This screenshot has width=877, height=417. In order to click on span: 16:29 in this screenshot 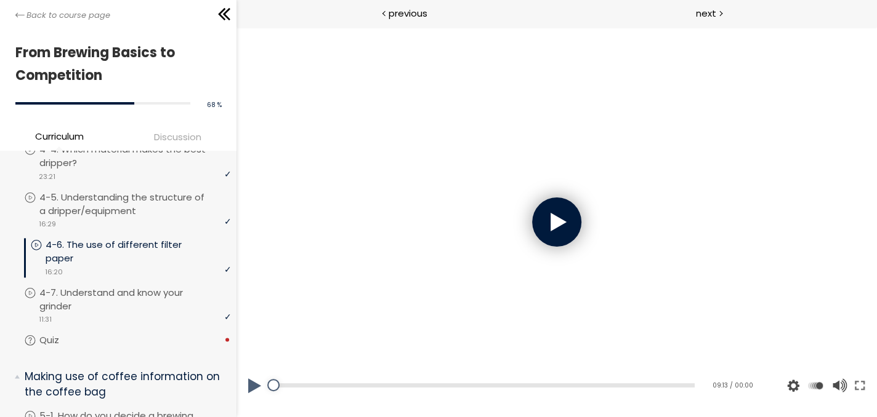, I will do `click(47, 224)`.